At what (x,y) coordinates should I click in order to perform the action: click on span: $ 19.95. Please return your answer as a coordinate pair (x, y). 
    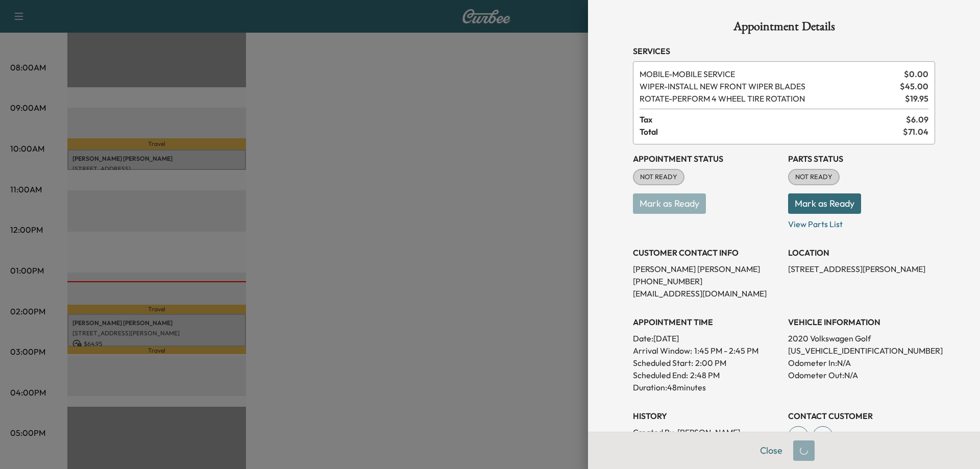
    Looking at the image, I should click on (917, 99).